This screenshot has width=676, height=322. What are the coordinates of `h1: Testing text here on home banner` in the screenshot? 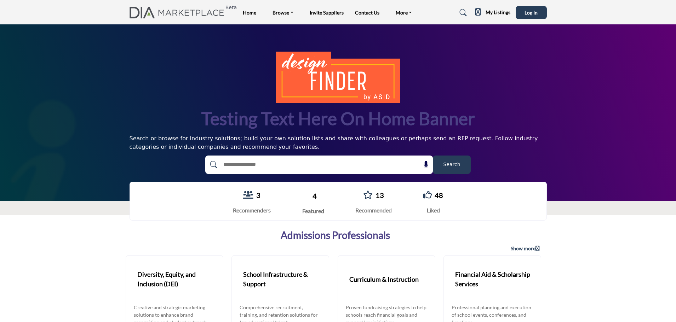 It's located at (338, 119).